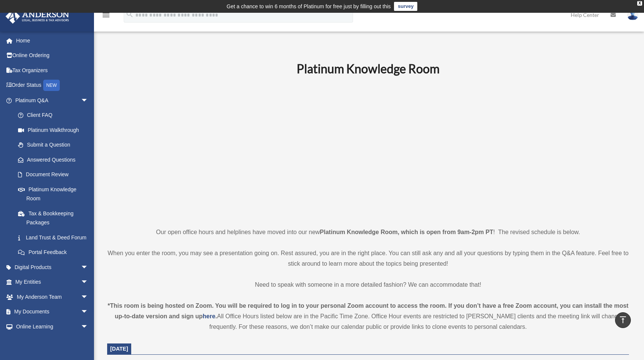 This screenshot has height=360, width=644. What do you see at coordinates (52, 342) in the screenshot?
I see `a: Billingarrow_drop_down` at bounding box center [52, 342].